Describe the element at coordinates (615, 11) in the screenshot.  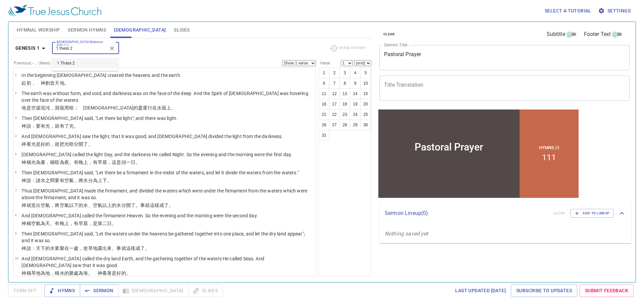
I see `button: Settings` at that location.